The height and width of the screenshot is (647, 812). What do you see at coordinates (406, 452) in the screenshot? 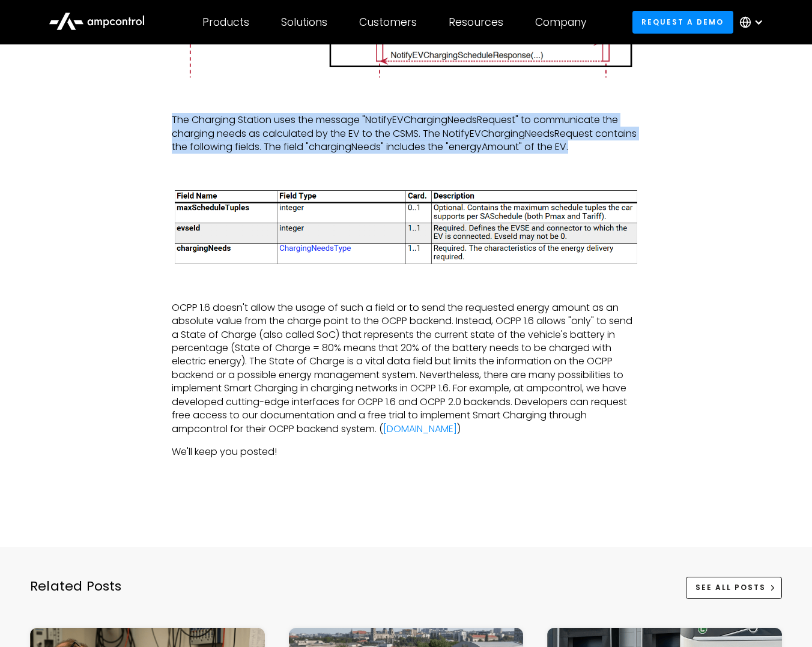
I see `p: We'll keep you posted!` at bounding box center [406, 452].